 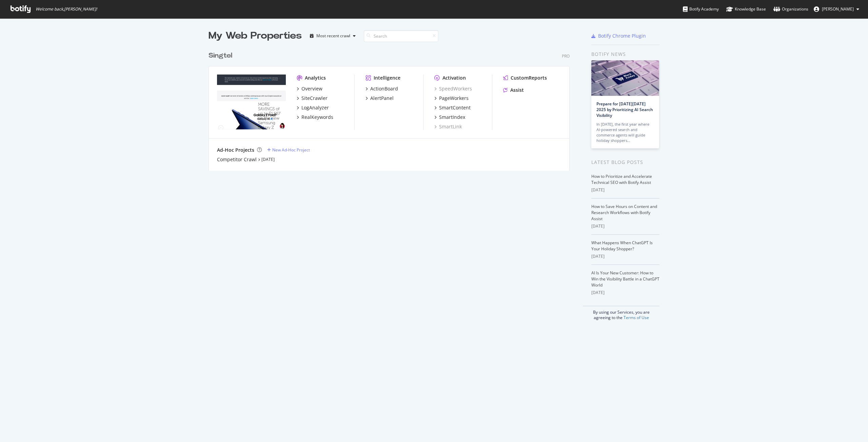 What do you see at coordinates (451, 98) in the screenshot?
I see `a: PageWorkers` at bounding box center [451, 98].